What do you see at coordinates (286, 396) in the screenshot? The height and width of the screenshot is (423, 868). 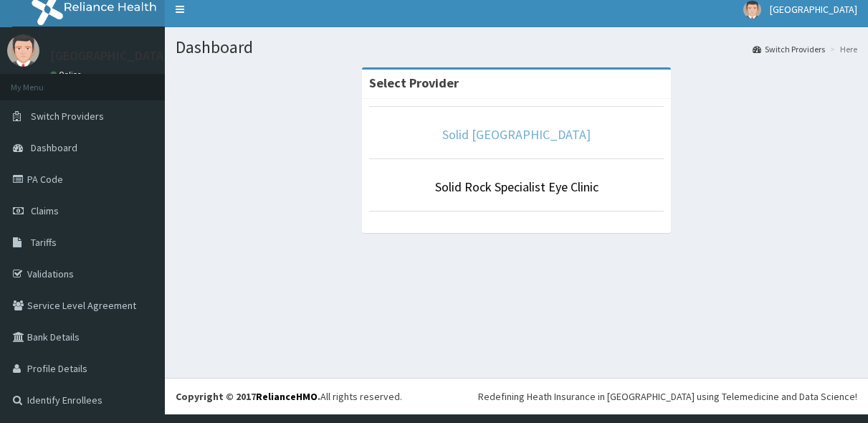 I see `a: RelianceHMO` at bounding box center [286, 396].